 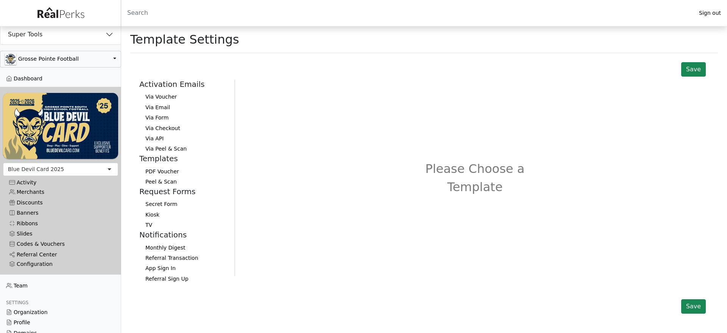 What do you see at coordinates (184, 204) in the screenshot?
I see `button: Secret Form` at bounding box center [184, 204].